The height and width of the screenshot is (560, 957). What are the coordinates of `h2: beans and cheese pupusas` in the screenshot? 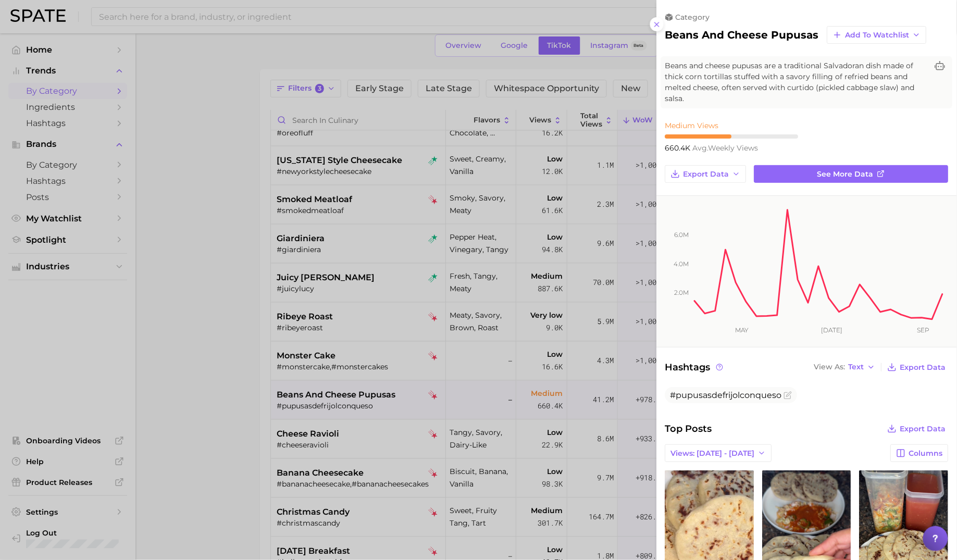 It's located at (742, 35).